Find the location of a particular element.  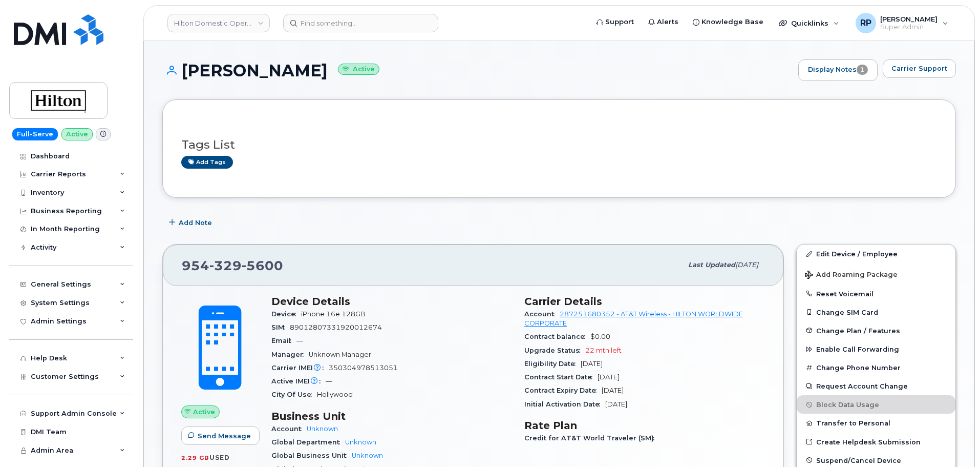

span: Add Note is located at coordinates (195, 223).